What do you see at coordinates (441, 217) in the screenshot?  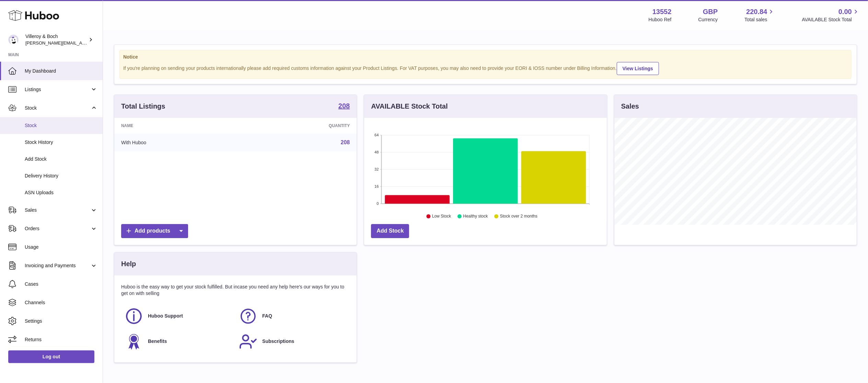 I see `text: Low Stock` at bounding box center [441, 217].